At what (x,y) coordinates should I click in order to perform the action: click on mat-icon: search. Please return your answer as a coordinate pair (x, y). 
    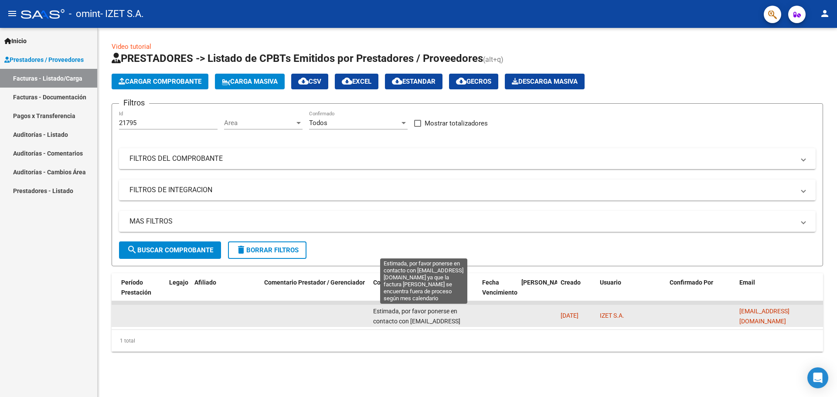
    Looking at the image, I should click on (132, 250).